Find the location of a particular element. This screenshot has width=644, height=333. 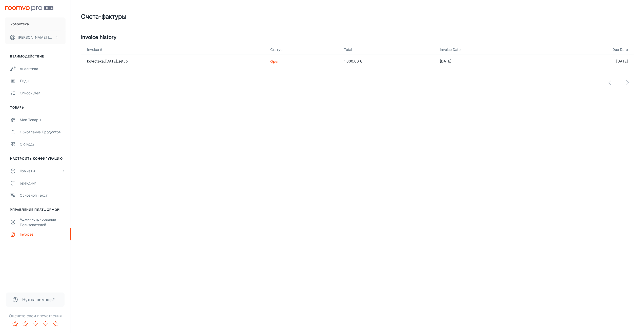

th: Invoice Date is located at coordinates (488, 50).